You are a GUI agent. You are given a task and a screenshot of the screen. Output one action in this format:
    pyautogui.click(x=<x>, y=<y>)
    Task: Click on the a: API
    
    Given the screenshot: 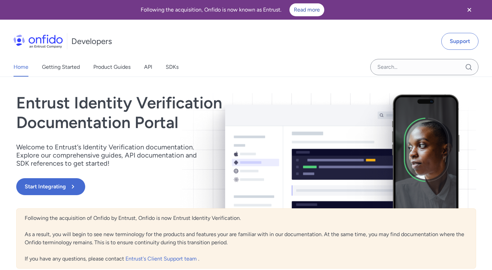 What is the action you would take?
    pyautogui.click(x=148, y=67)
    